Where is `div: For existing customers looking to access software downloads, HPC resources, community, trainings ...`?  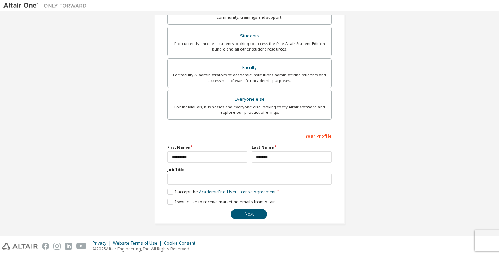
div: For existing customers looking to access software downloads, HPC resources, community, trainings ... is located at coordinates (249, 15).